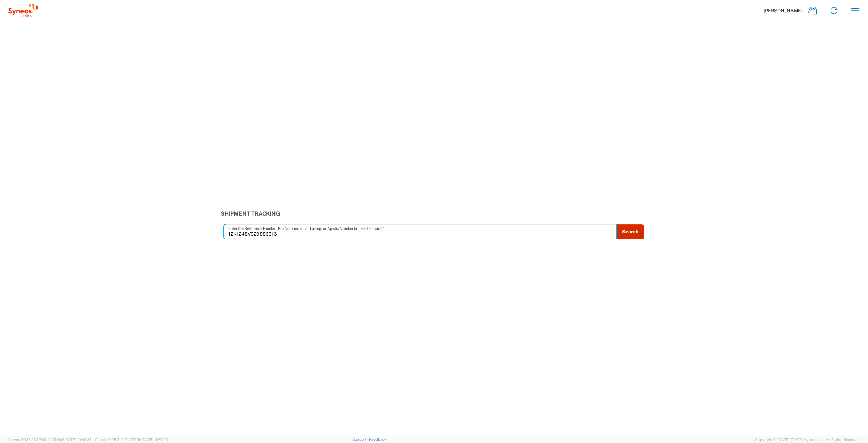  What do you see at coordinates (131, 440) in the screenshot?
I see `span: Client: 2025.21.0-7d7479b` at bounding box center [131, 440].